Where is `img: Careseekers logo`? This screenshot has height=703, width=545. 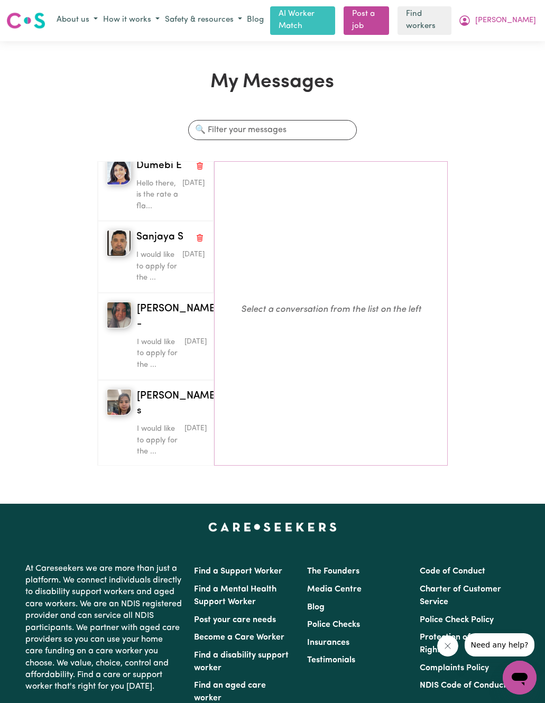
img: Careseekers logo is located at coordinates (26, 21).